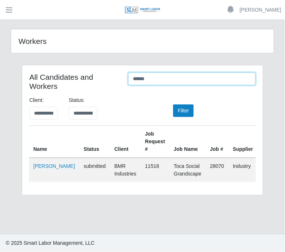  I want to click on th: Client, so click(125, 141).